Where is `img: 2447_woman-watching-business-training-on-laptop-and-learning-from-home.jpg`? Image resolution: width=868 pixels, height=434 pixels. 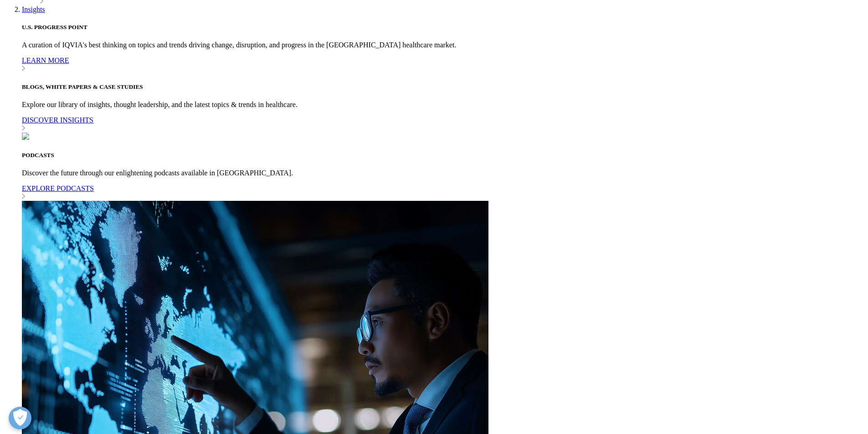 img: 2447_woman-watching-business-training-on-laptop-and-learning-from-home.jpg is located at coordinates (26, 136).